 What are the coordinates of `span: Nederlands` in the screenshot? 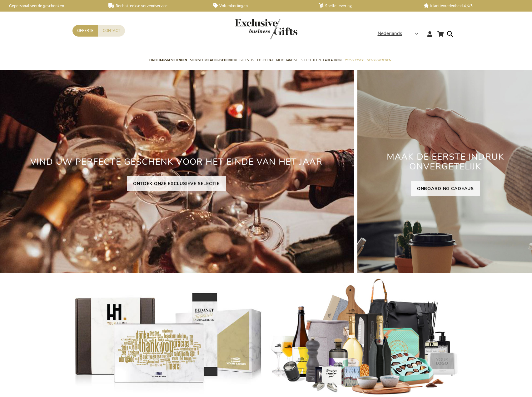 It's located at (390, 33).